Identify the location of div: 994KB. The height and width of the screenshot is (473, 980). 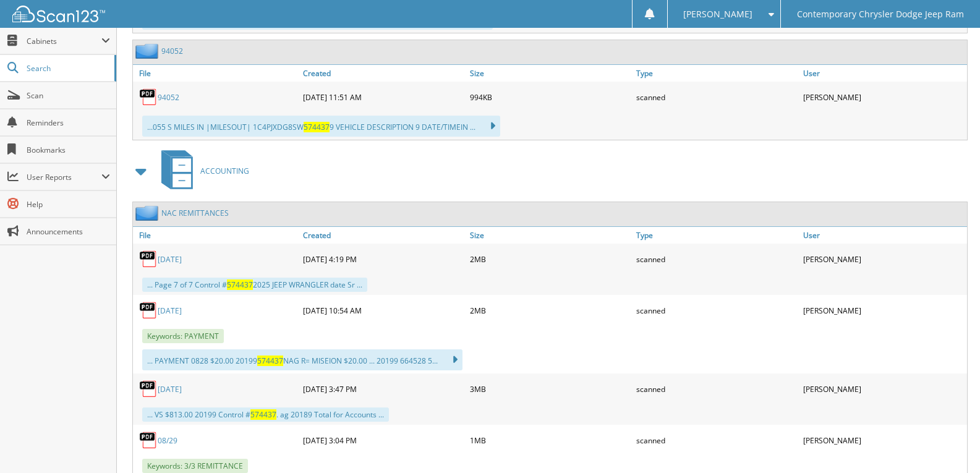
(550, 97).